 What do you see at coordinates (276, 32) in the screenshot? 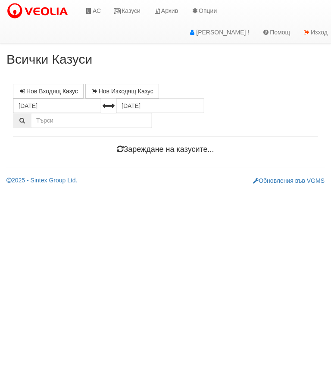
I see `a: Помощ` at bounding box center [276, 32].